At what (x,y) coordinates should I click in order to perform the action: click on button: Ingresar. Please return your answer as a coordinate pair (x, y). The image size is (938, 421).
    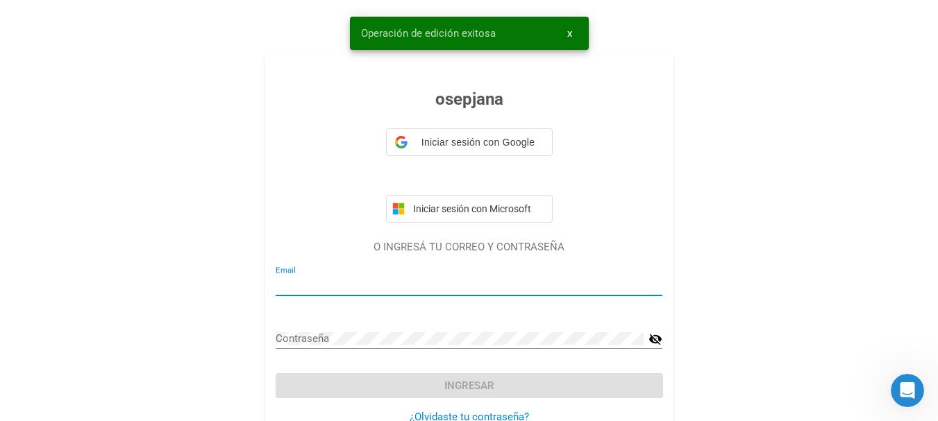
    Looking at the image, I should click on (469, 386).